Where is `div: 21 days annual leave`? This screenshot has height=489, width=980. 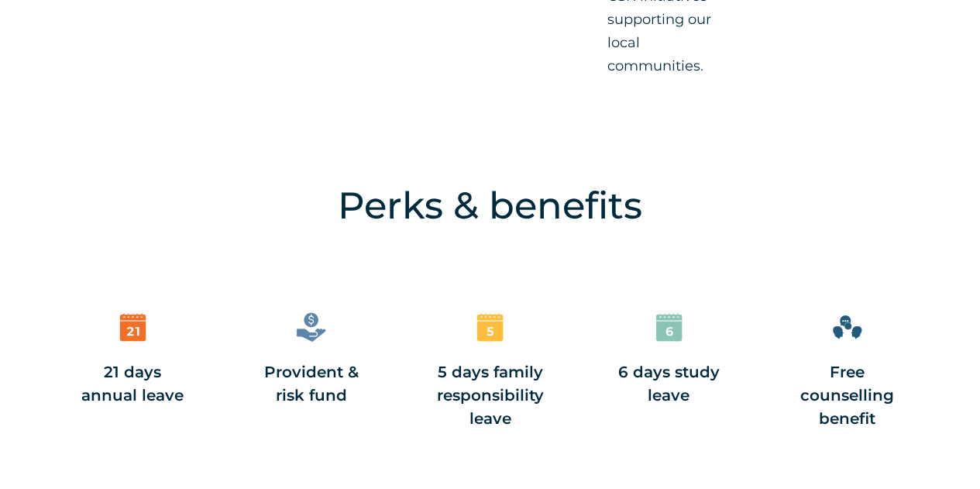 div: 21 days annual leave is located at coordinates (132, 383).